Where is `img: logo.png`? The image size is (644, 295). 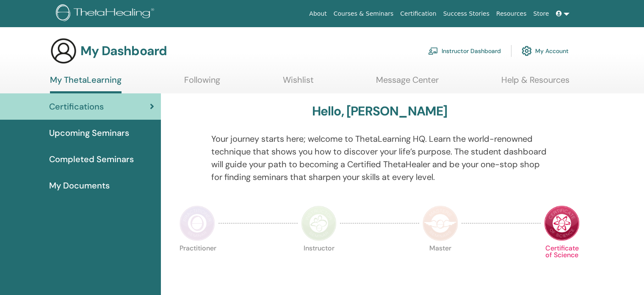
img: logo.png is located at coordinates (106, 14).